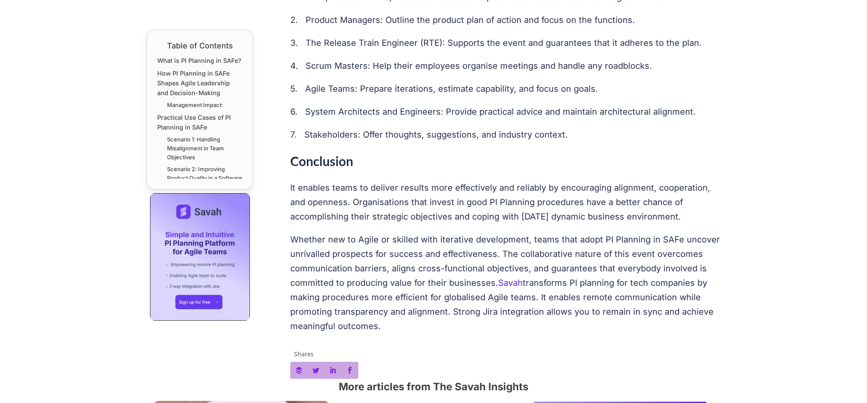  Describe the element at coordinates (204, 178) in the screenshot. I see `a: Scenario 2: Improving Product Quality in a Software Company.` at that location.